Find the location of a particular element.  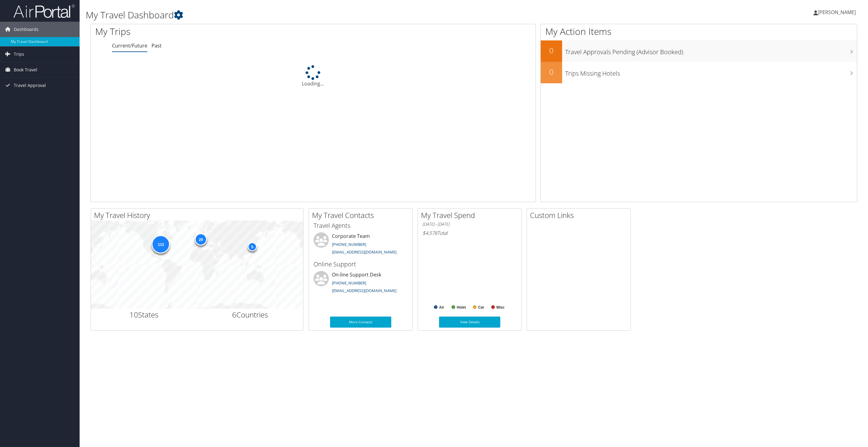

a: More Contacts is located at coordinates (361, 323).